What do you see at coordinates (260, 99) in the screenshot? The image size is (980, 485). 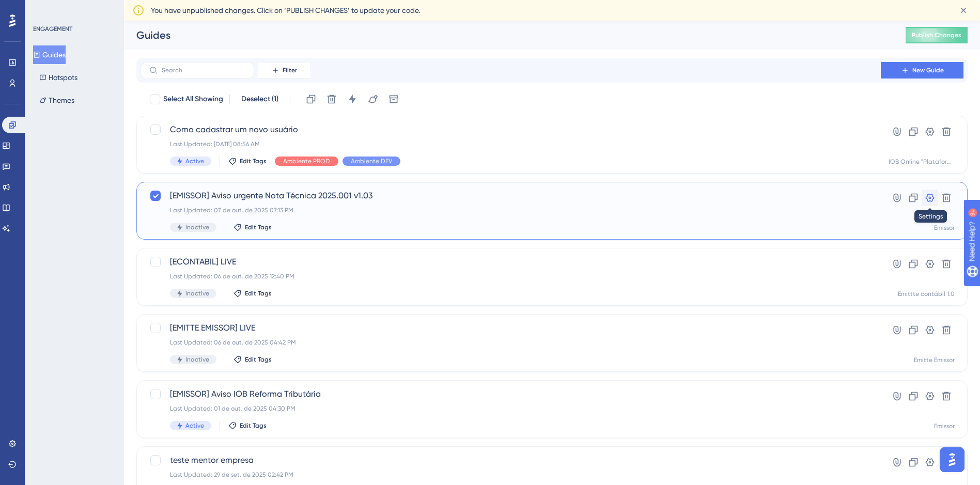 I see `span: Deselect (1)` at bounding box center [260, 99].